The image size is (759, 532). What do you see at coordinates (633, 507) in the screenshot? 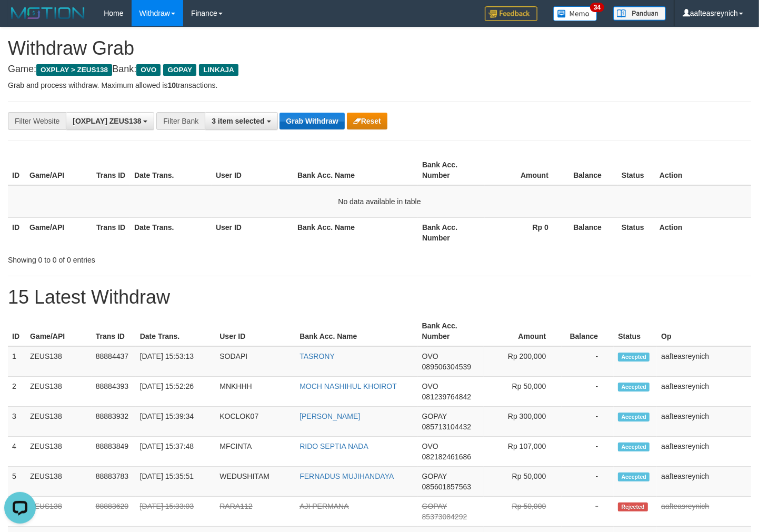
I see `span: Rejected` at bounding box center [633, 507].